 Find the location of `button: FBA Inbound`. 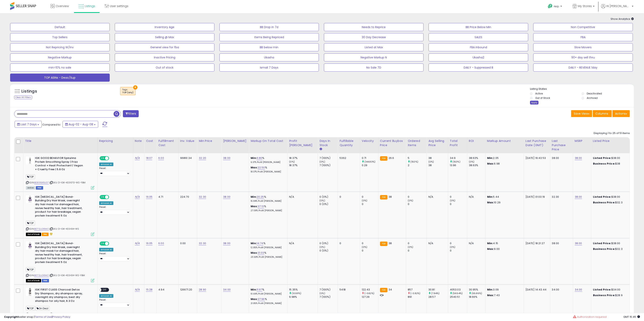

button: FBA Inbound is located at coordinates (478, 48).